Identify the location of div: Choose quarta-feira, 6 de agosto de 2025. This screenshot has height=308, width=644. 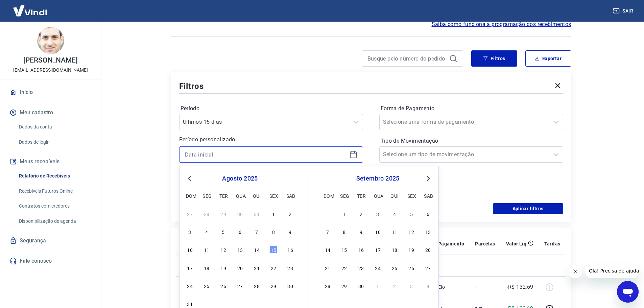
(240, 232).